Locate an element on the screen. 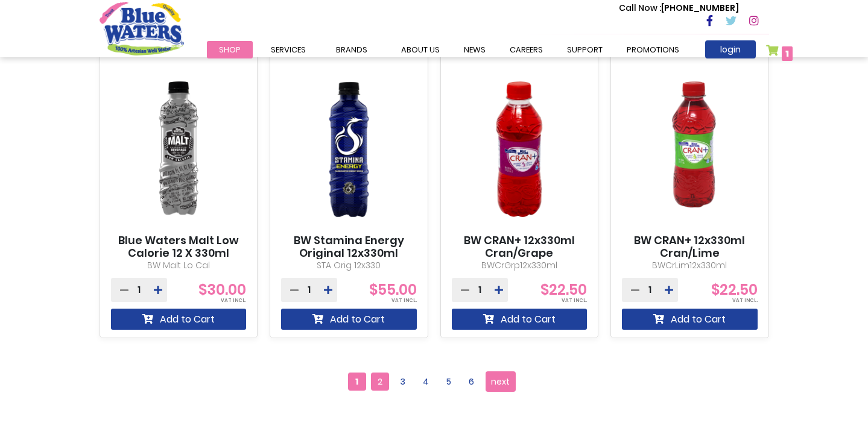  img: BW Stamina Energy Original 12x330ml is located at coordinates (348, 149).